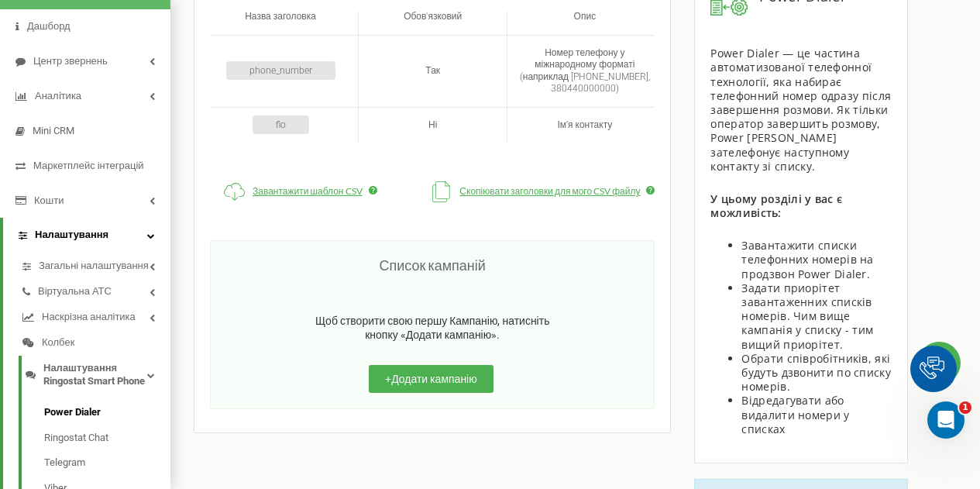 Image resolution: width=980 pixels, height=489 pixels. What do you see at coordinates (965, 408) in the screenshot?
I see `span: 1` at bounding box center [965, 408].